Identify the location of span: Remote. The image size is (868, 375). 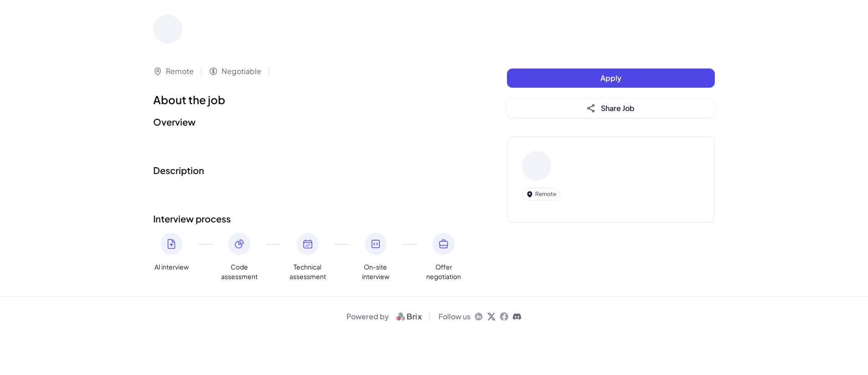
(180, 71).